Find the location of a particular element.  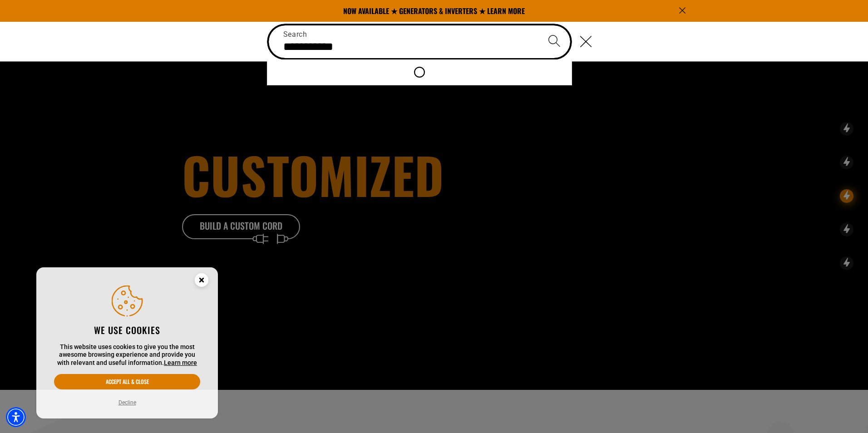

h2: We use cookies is located at coordinates (127, 330).